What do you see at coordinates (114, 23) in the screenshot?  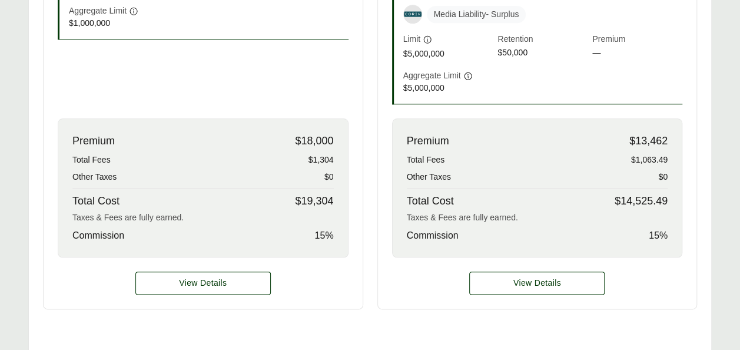 I see `span: $1,000,000` at bounding box center [114, 23].